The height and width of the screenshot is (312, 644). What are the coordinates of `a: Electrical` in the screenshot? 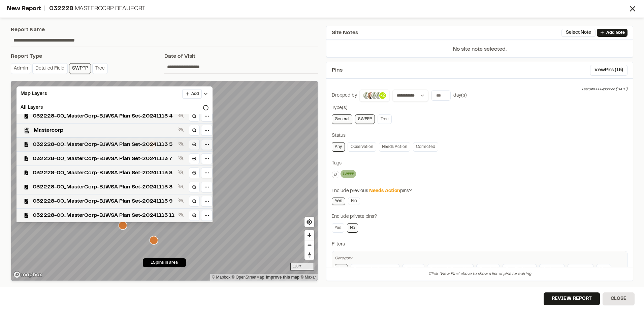 It's located at (488, 269).